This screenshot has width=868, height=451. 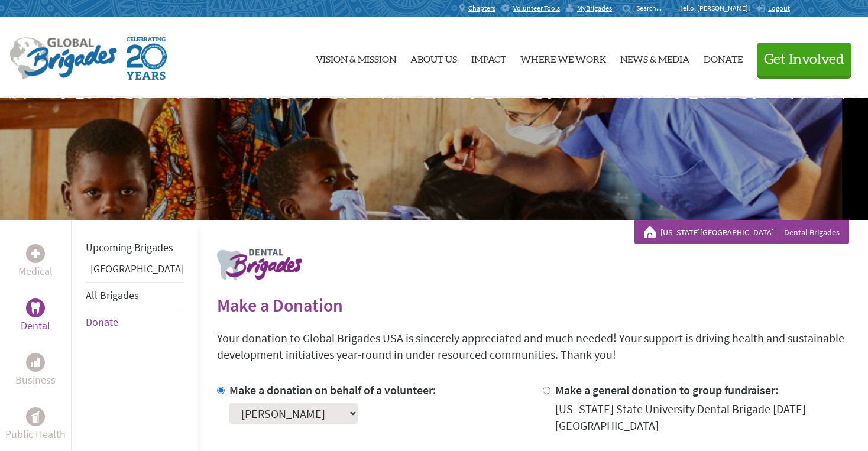 I want to click on img: Business, so click(x=35, y=363).